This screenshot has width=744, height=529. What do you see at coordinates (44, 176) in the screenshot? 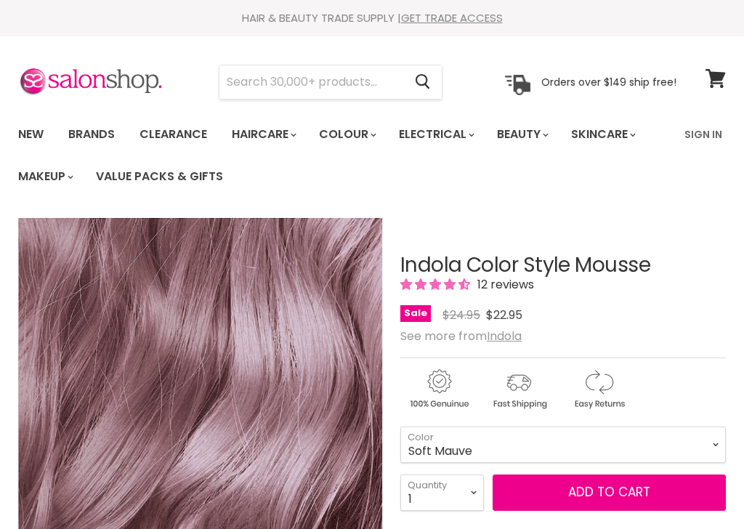
I see `a: Makeup` at bounding box center [44, 176].